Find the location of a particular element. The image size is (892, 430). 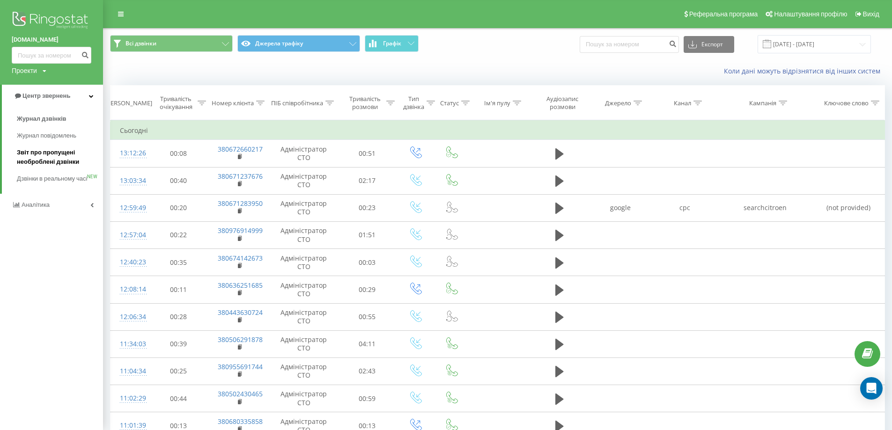

div: 12:59:49 is located at coordinates (129, 208).